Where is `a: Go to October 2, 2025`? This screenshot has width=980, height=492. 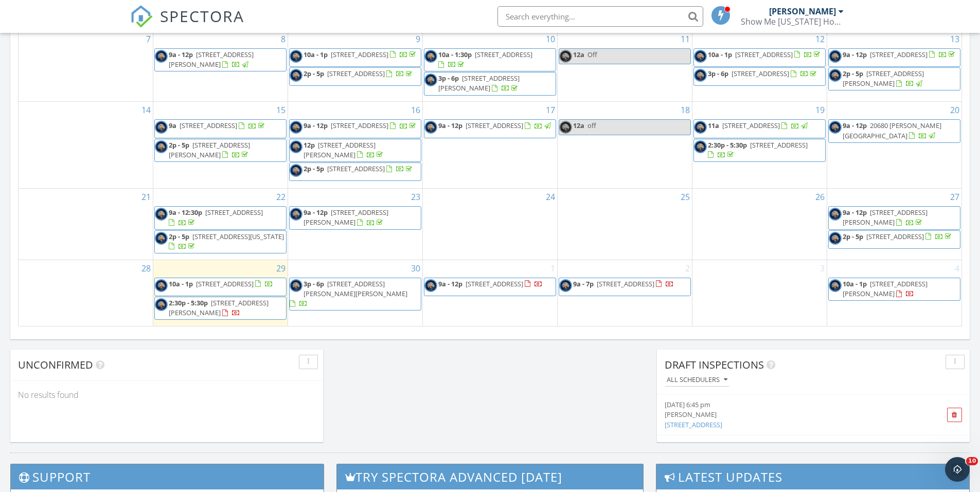 a: Go to October 2, 2025 is located at coordinates (688, 269).